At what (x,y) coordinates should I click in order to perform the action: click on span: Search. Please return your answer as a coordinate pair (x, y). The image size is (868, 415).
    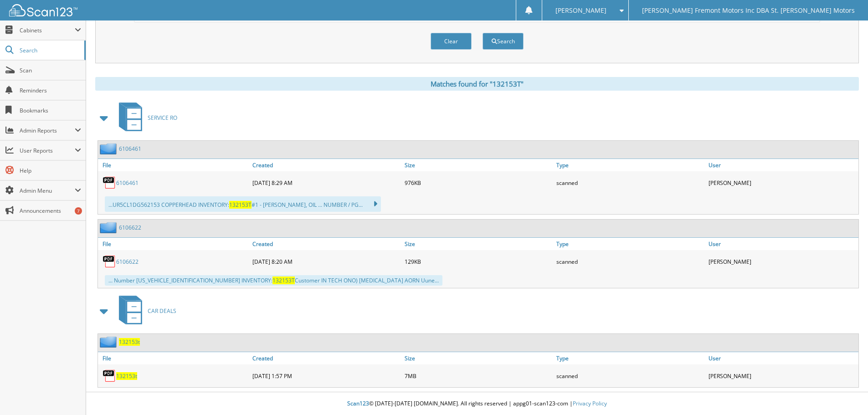
    Looking at the image, I should click on (50, 50).